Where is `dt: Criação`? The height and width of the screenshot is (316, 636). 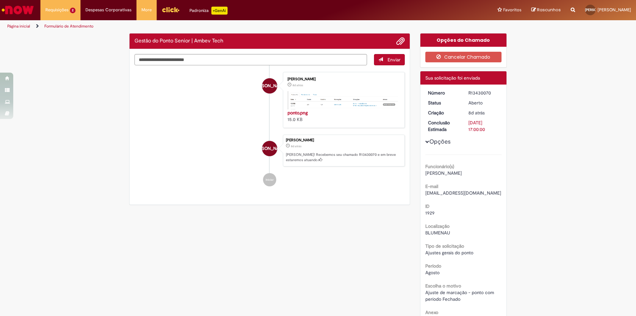
dt: Criação is located at coordinates (443, 113).